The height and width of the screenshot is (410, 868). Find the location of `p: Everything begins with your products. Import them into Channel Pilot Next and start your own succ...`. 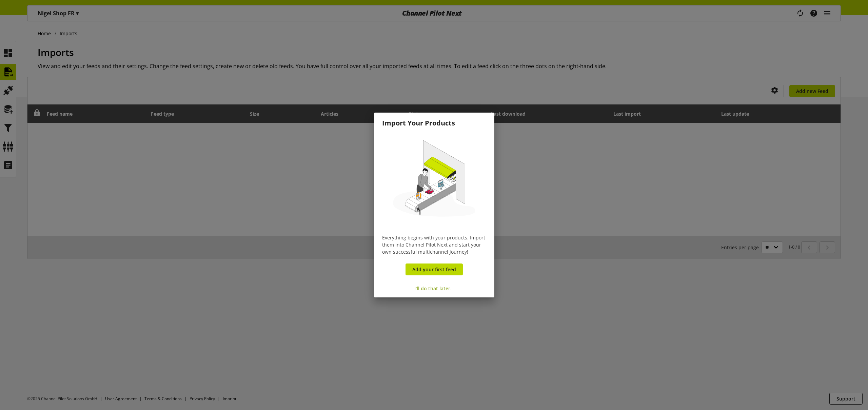

p: Everything begins with your products. Import them into Channel Pilot Next and start your own succ... is located at coordinates (434, 245).